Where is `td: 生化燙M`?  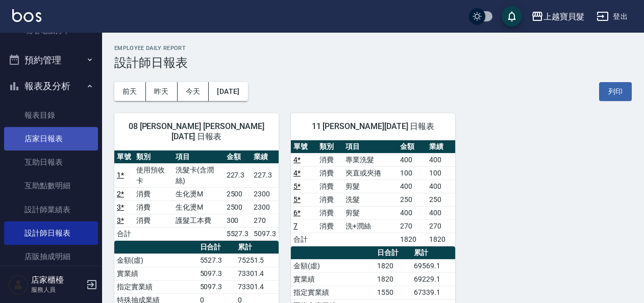
td: 生化燙M is located at coordinates (199, 207).